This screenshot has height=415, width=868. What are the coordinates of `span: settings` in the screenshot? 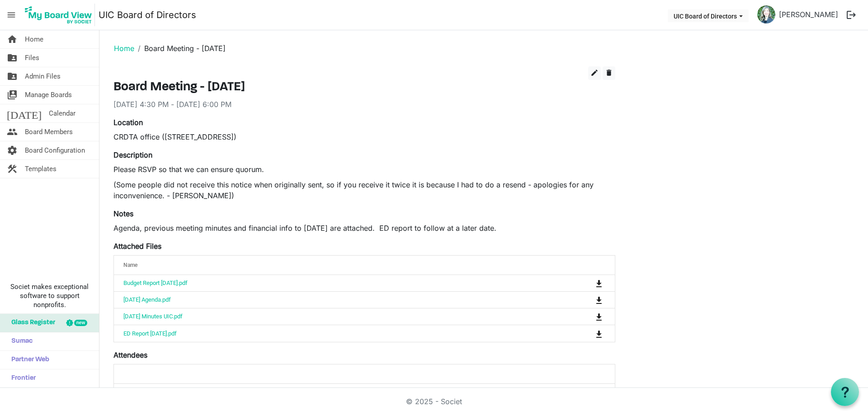 It's located at (12, 151).